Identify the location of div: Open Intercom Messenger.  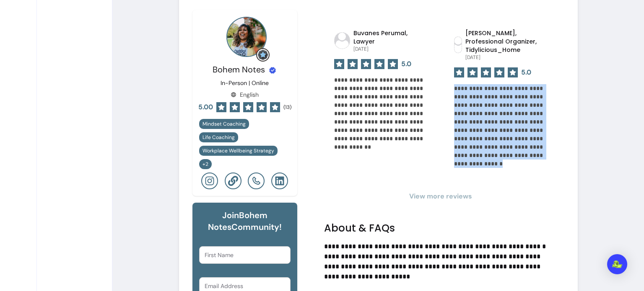
(617, 264).